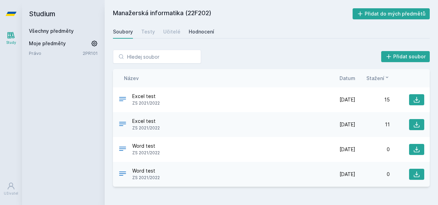  What do you see at coordinates (391, 14) in the screenshot?
I see `button: Přidat do mých předmětů` at bounding box center [391, 14].